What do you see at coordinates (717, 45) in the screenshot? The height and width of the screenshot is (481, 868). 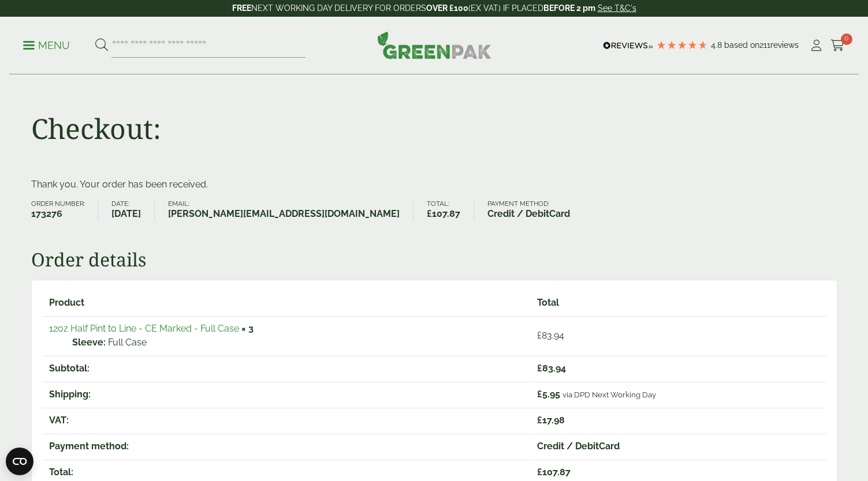 I see `span: 4.8` at bounding box center [717, 45].